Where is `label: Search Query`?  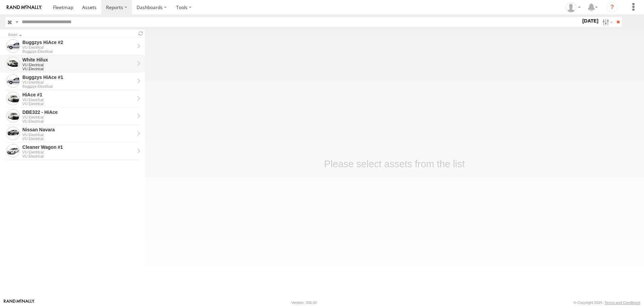 label: Search Query is located at coordinates (16, 22).